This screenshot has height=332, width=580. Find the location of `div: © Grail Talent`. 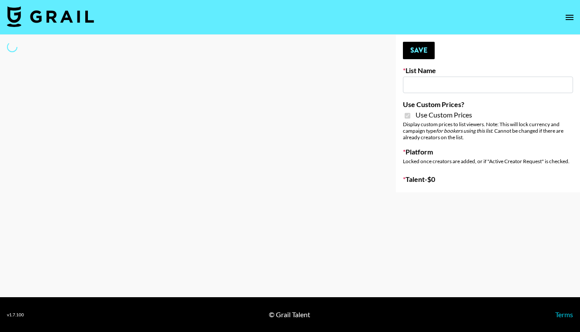

div: © Grail Talent is located at coordinates (289, 314).